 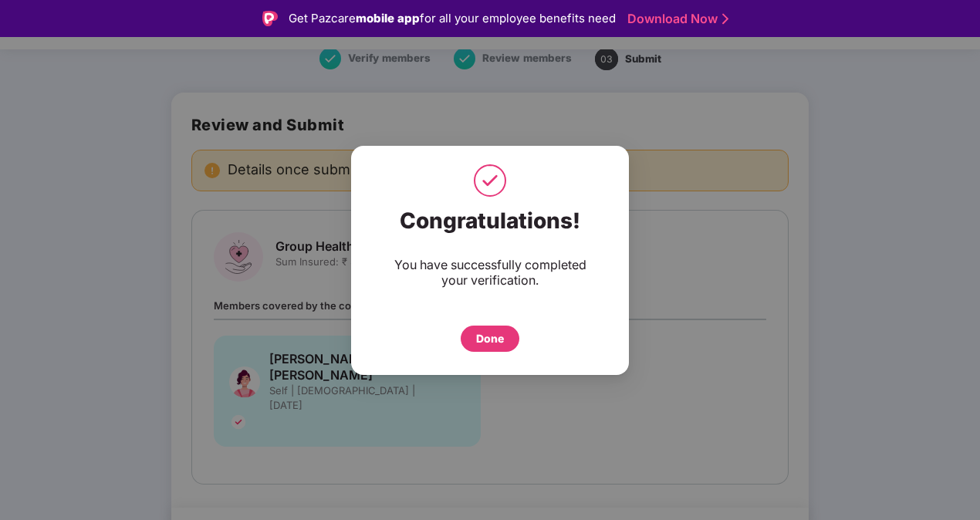 I want to click on div: Congratulations!, so click(x=490, y=221).